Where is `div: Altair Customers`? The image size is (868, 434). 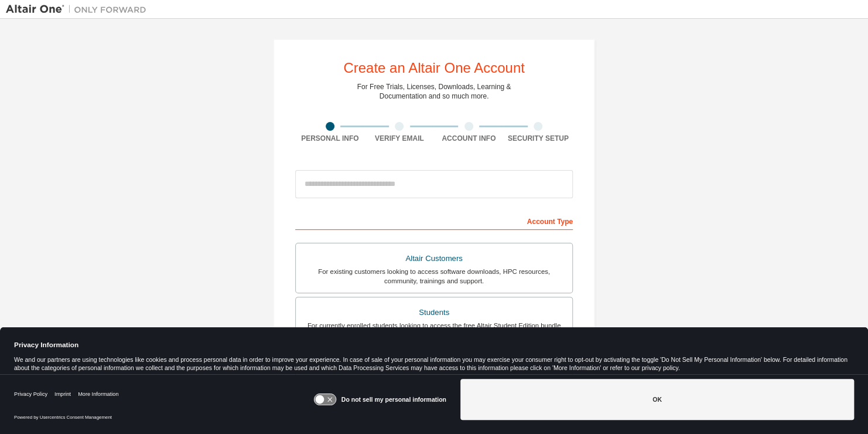 div: Altair Customers is located at coordinates (434, 259).